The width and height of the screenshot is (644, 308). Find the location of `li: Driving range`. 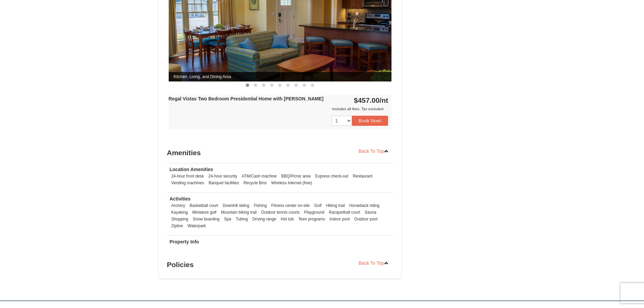

li: Driving range is located at coordinates (264, 219).